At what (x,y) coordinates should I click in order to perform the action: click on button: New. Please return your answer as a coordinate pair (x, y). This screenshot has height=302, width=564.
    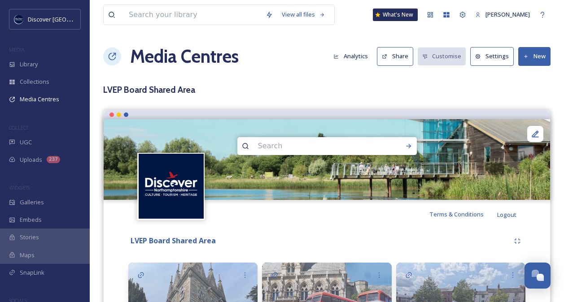
    Looking at the image, I should click on (534, 56).